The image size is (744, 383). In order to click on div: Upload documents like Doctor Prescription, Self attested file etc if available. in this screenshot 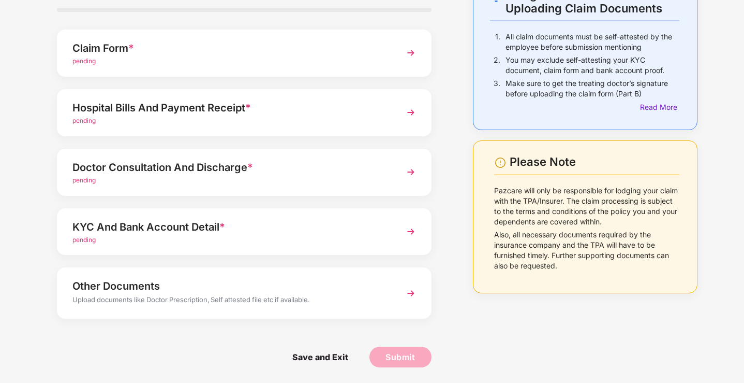, I will do `click(230, 301)`.